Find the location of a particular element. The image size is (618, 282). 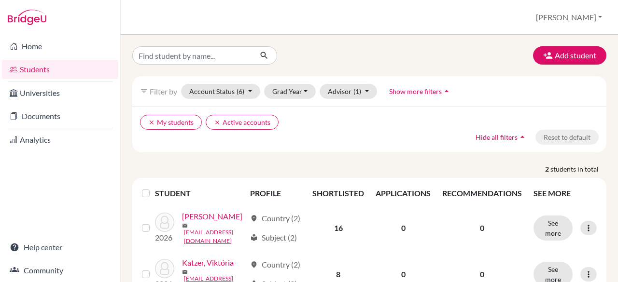

button: Reset to default is located at coordinates (567, 137).